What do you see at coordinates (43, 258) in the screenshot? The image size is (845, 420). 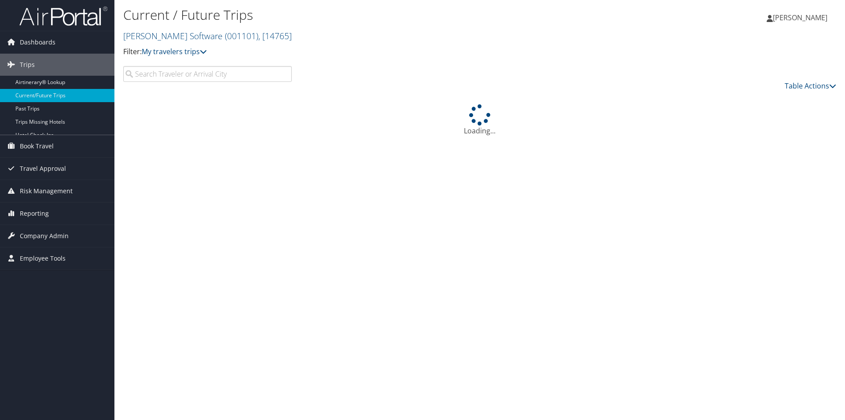 I see `span: Employee Tools` at bounding box center [43, 258].